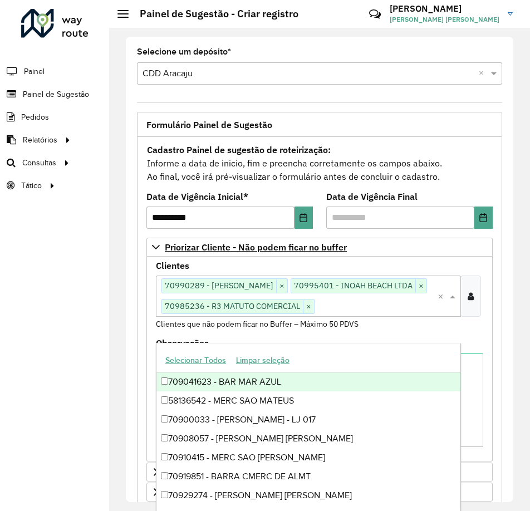 The height and width of the screenshot is (511, 530). Describe the element at coordinates (34, 71) in the screenshot. I see `span: Painel` at that location.